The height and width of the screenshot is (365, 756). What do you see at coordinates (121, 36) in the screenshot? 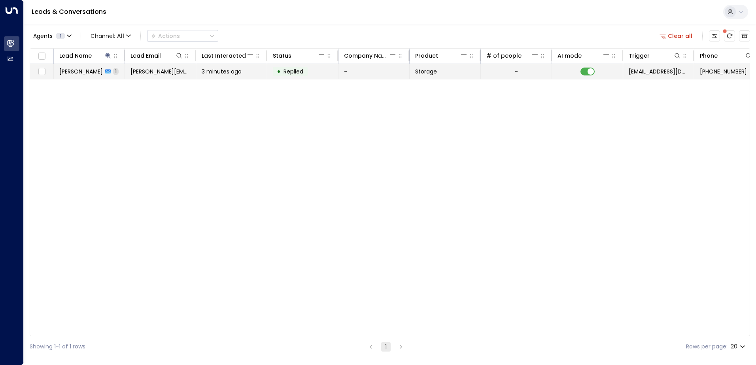
I see `span: All` at bounding box center [121, 36].